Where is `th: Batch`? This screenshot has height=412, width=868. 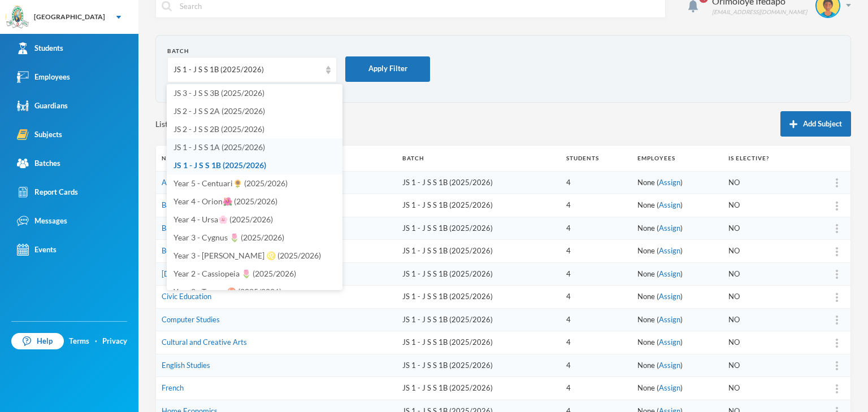
th: Batch is located at coordinates (478, 158).